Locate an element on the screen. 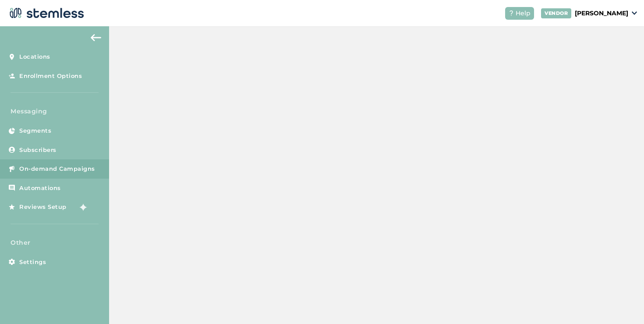  div: Chat Widget is located at coordinates (622, 303).